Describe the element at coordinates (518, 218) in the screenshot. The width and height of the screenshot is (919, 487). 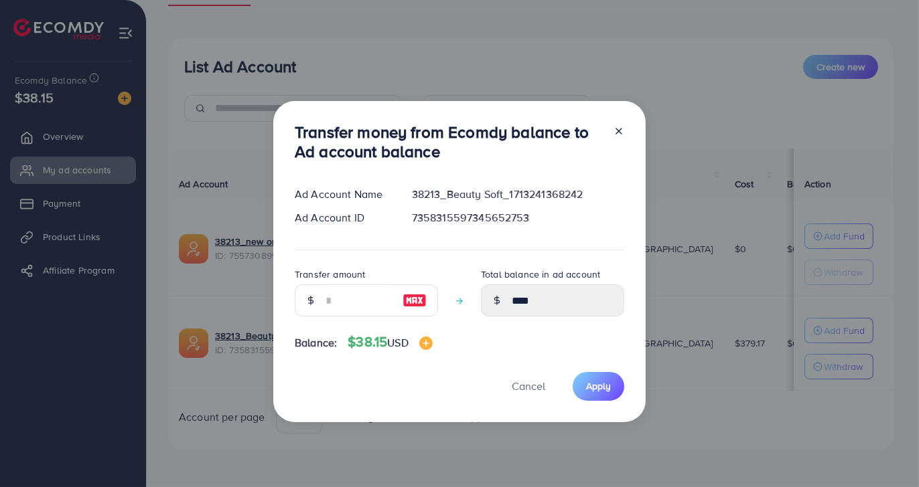
I see `div: 7358315597345652753` at that location.